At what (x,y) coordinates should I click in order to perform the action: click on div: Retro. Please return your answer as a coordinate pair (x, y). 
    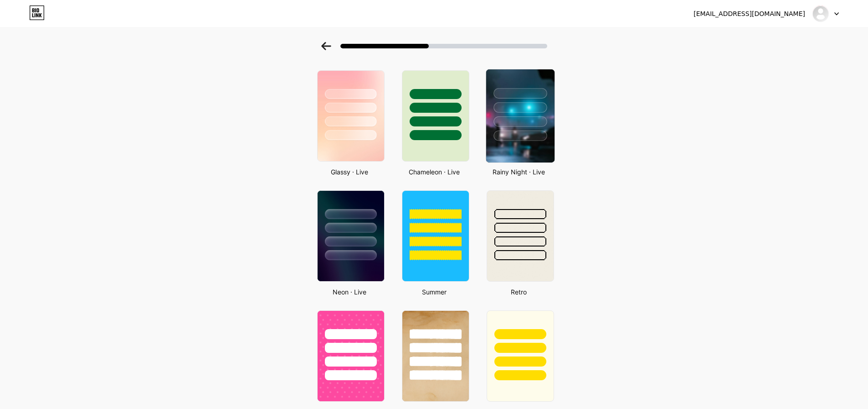
    Looking at the image, I should click on (519, 291).